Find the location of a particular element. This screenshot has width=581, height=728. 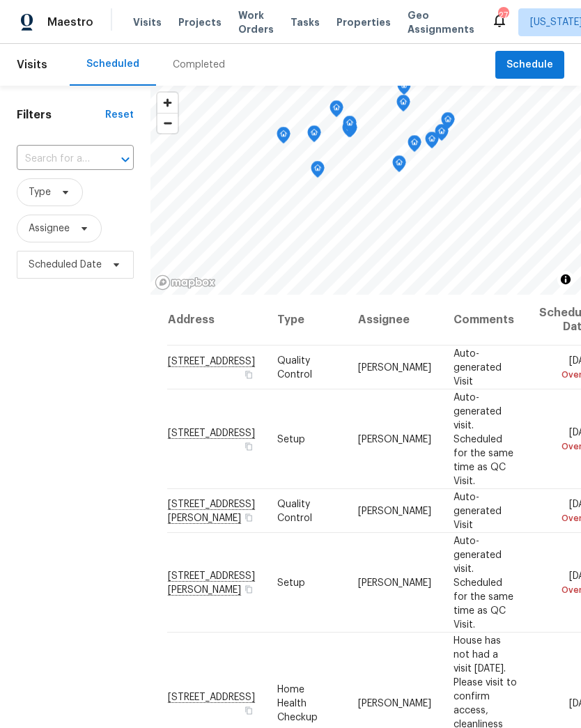

span: Geo Assignments is located at coordinates (441, 22).